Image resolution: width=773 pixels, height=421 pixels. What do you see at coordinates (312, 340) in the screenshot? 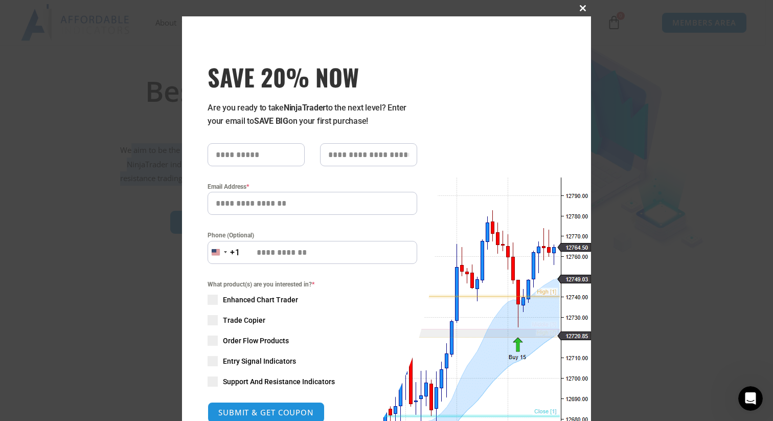
I see `label: Order Flow Products` at bounding box center [312, 340].